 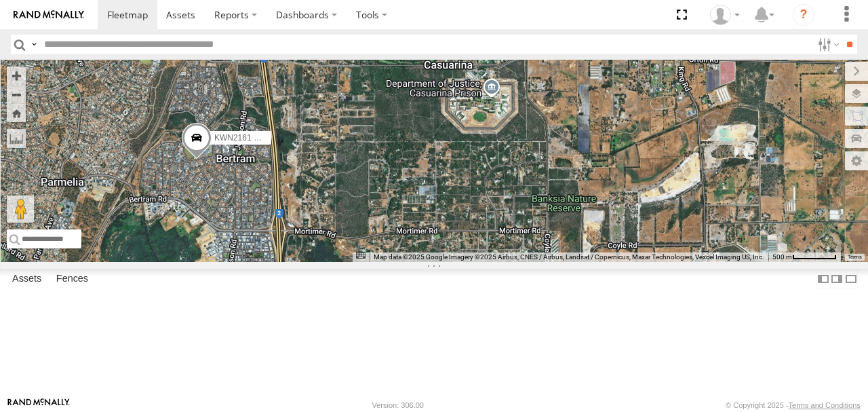 What do you see at coordinates (20, 209) in the screenshot?
I see `button: Drag Pegman onto the map to open Street View` at bounding box center [20, 209].